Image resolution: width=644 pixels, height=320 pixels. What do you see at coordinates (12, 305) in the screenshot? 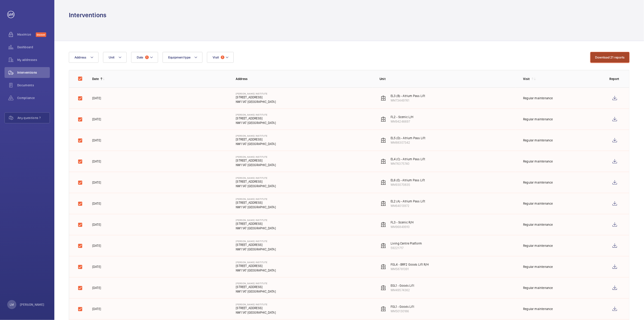
I see `p: LM` at bounding box center [12, 305].